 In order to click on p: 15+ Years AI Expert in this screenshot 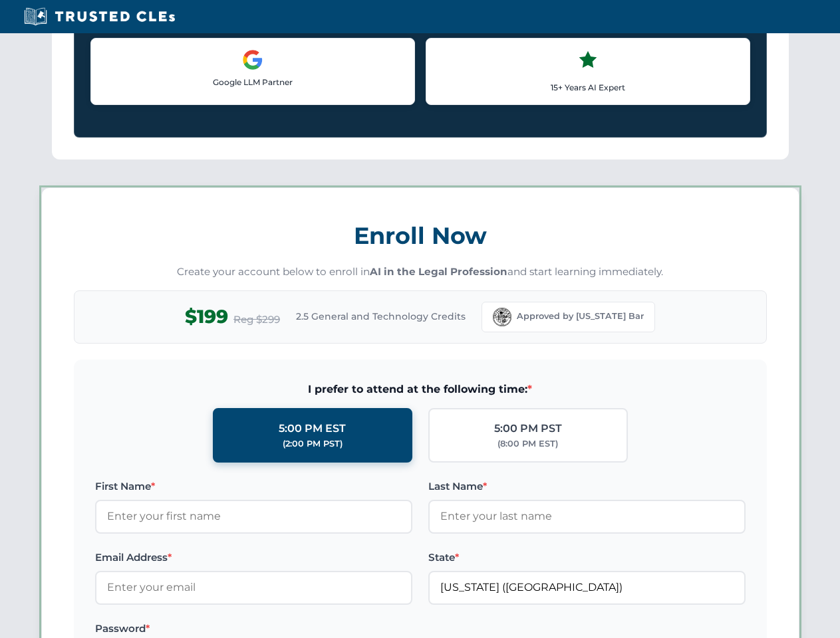, I will do `click(589, 87)`.